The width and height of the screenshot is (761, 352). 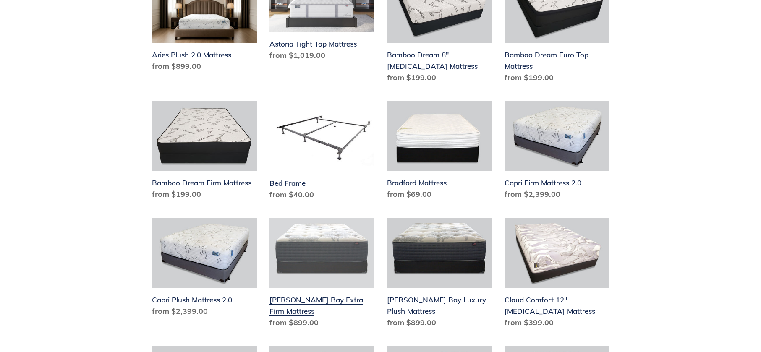 I want to click on a: Bamboo Dream Firm Mattress, so click(x=204, y=152).